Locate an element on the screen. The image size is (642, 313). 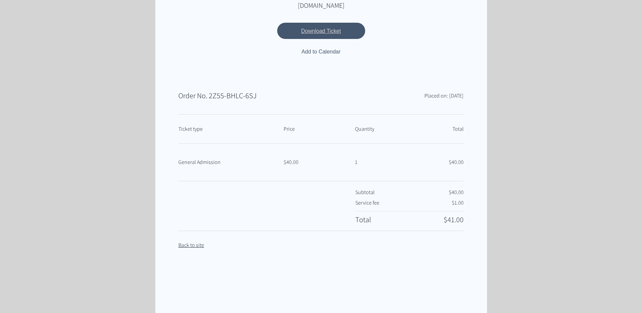
p: $40.00 is located at coordinates (456, 192).